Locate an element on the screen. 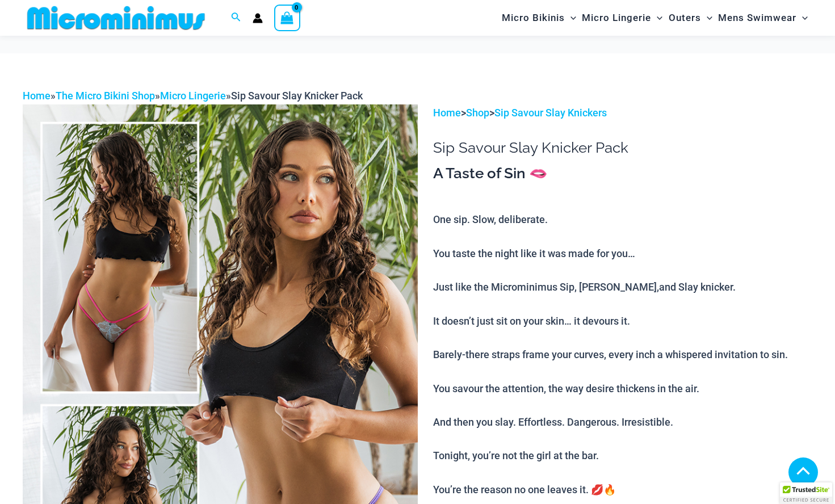  a: Micro LingerieMenu ToggleMenu Toggle is located at coordinates (622, 18).